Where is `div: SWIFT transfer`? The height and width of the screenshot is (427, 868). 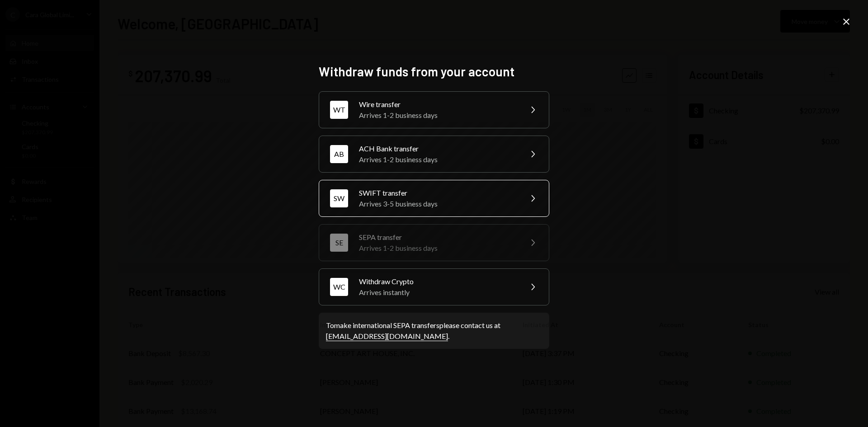
div: SWIFT transfer is located at coordinates (437, 192).